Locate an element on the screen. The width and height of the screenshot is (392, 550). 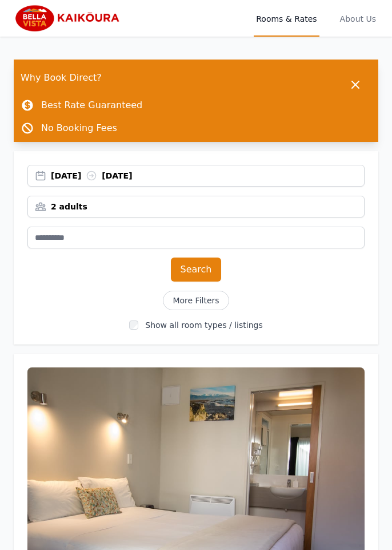
span: More Filters is located at coordinates (196, 300).